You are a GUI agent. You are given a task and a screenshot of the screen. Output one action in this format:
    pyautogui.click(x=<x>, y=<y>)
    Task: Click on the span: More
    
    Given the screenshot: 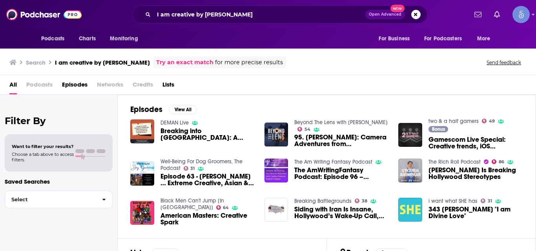 What is the action you would take?
    pyautogui.click(x=484, y=39)
    